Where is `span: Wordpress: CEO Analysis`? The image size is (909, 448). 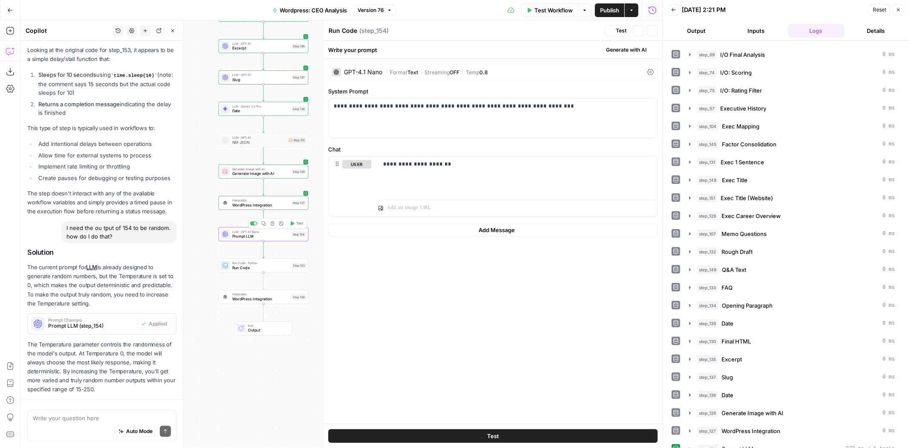
span: Wordpress: CEO Analysis is located at coordinates (314, 10).